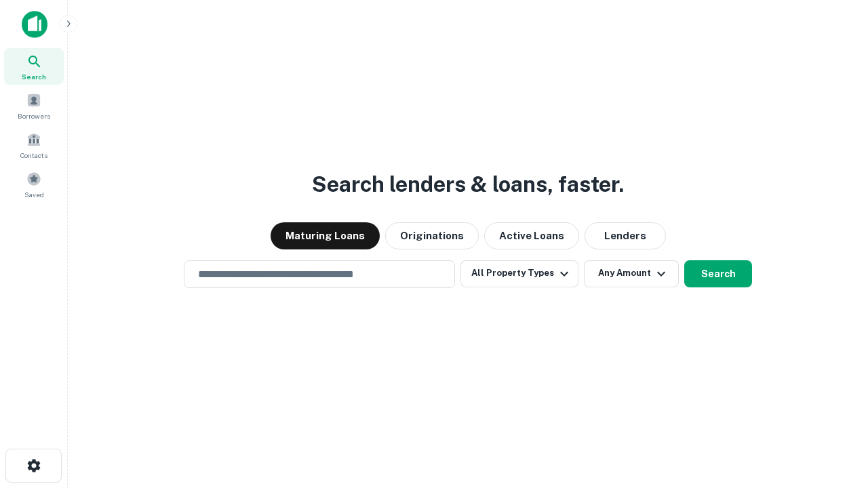 This screenshot has width=868, height=488. Describe the element at coordinates (432, 236) in the screenshot. I see `button: Originations` at that location.